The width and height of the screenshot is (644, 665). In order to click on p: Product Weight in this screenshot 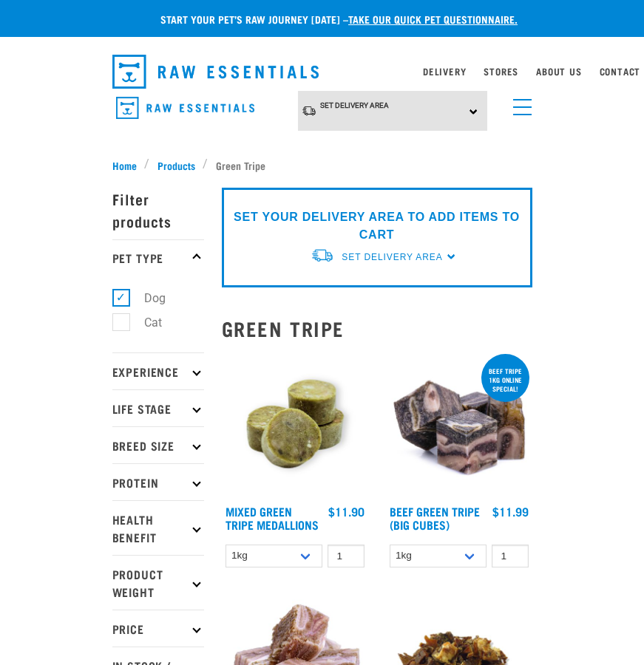, I will do `click(158, 582)`.